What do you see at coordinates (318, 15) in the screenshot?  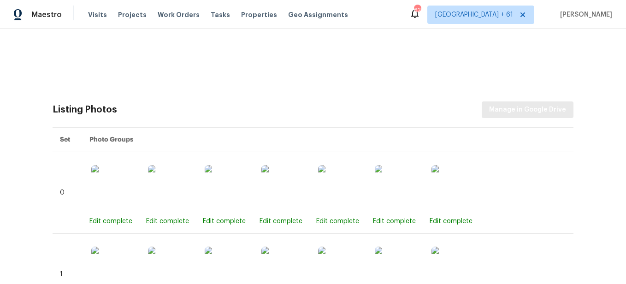 I see `span: Geo Assignments` at bounding box center [318, 15].